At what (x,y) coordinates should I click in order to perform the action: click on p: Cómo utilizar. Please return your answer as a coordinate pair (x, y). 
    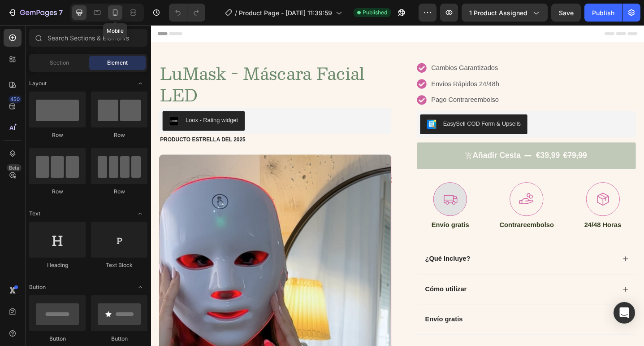
    Looking at the image, I should click on (321, 288).